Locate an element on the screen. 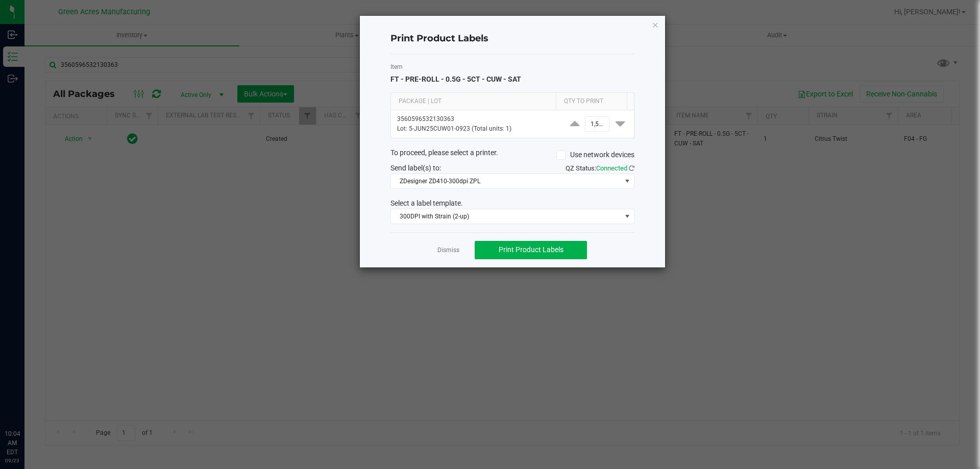  span: ZDesigner ZD410-300dpi ZPL is located at coordinates (506, 181).